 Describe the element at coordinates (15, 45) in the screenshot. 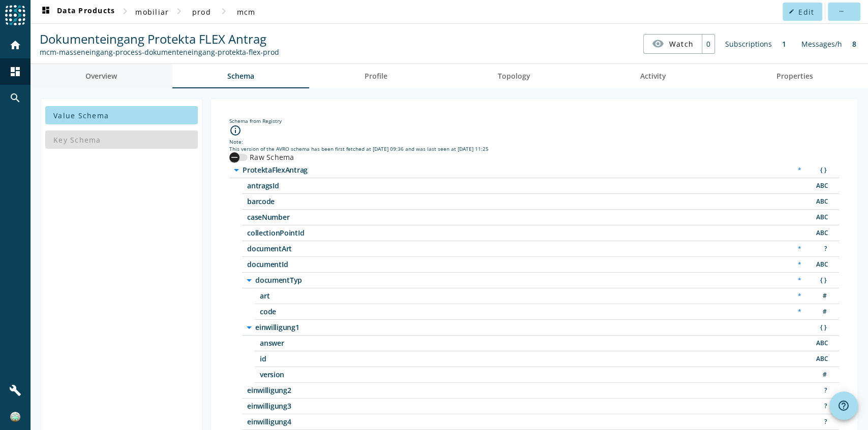

I see `mat-icon: home` at that location.